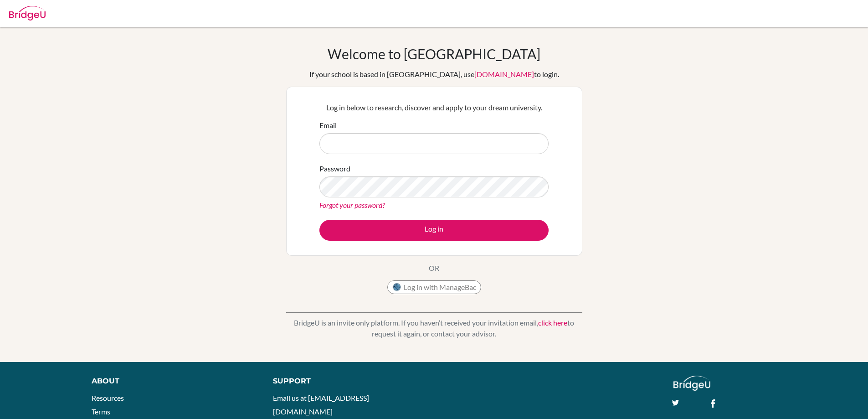 Image resolution: width=868 pixels, height=419 pixels. Describe the element at coordinates (108, 398) in the screenshot. I see `a: Resources` at that location.